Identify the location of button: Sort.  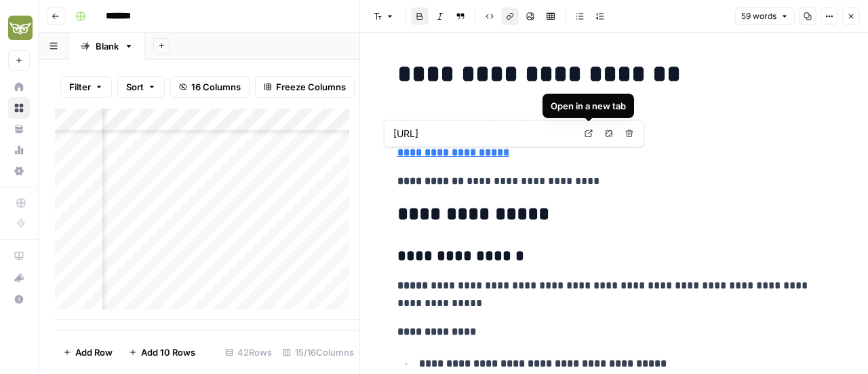
(141, 87).